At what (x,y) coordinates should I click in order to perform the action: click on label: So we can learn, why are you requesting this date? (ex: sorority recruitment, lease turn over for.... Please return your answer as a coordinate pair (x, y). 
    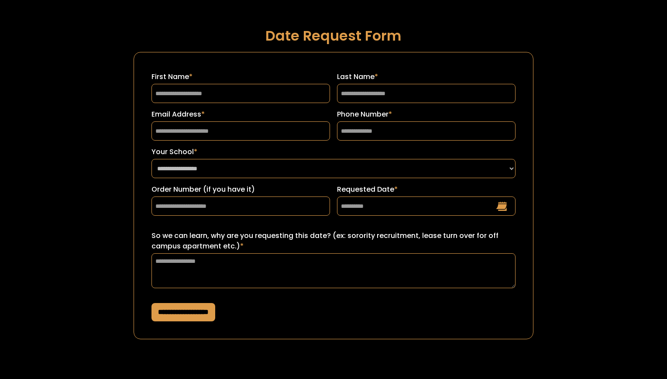
    Looking at the image, I should click on (333, 241).